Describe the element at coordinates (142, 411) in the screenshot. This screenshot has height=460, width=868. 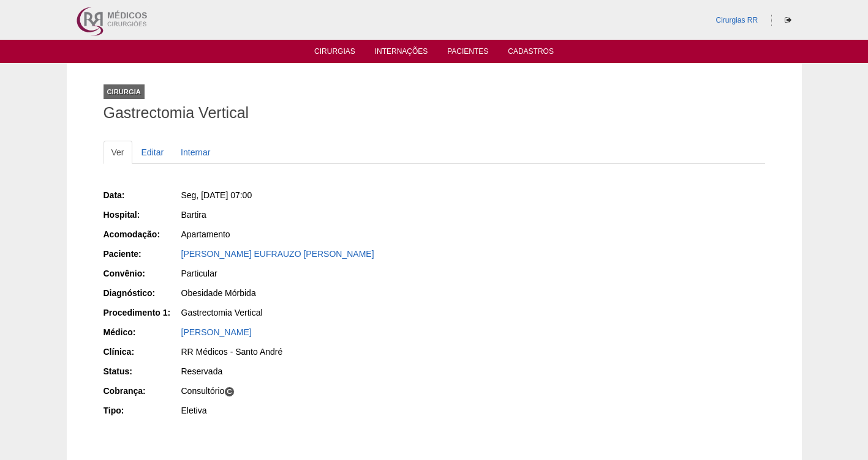
I see `div: Tipo:` at that location.